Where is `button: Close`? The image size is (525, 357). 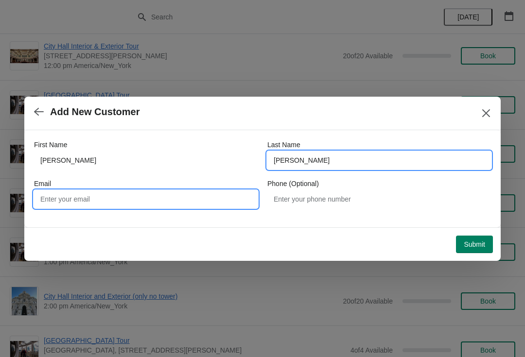
button: Close is located at coordinates (486, 113).